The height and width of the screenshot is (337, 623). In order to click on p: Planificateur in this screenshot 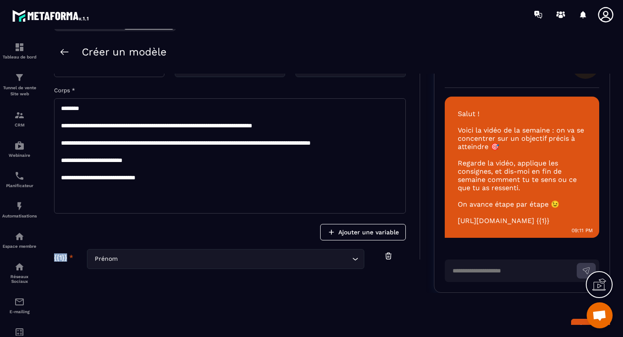, I will do `click(19, 185)`.